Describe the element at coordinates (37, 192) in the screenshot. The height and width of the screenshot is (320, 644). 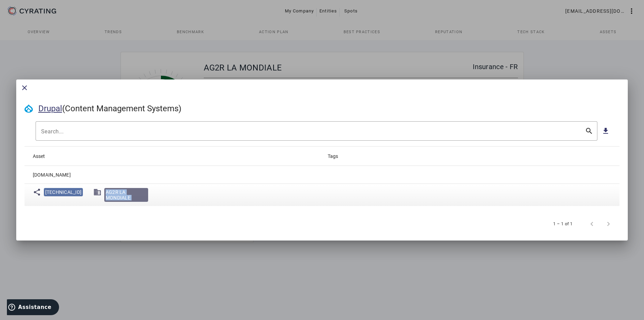
I see `mat-icon: share` at that location.